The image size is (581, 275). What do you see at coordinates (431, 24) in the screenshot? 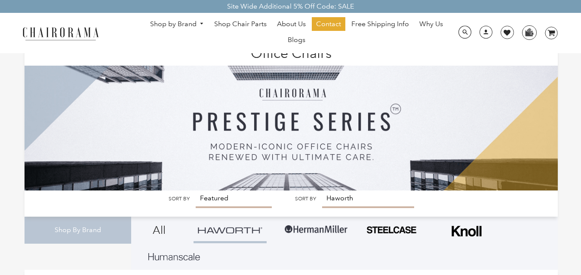
I see `span: Why Us` at bounding box center [431, 24].